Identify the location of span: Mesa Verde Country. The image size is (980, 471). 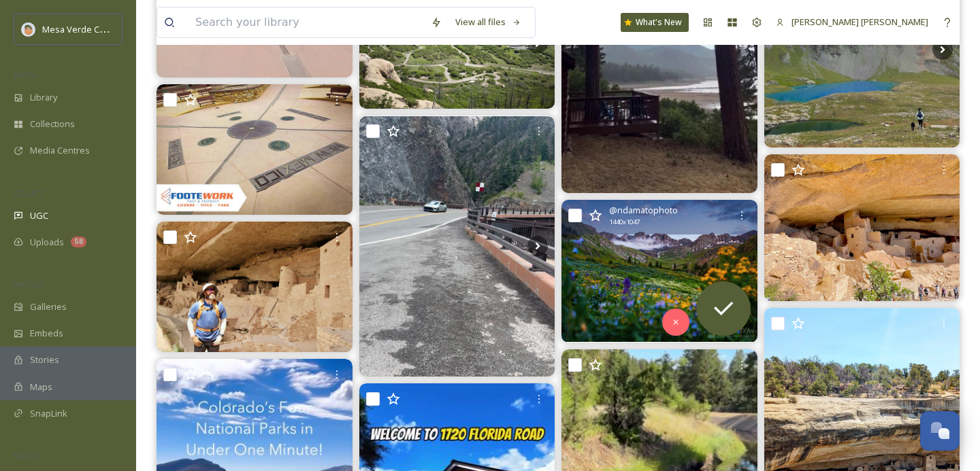
(83, 28).